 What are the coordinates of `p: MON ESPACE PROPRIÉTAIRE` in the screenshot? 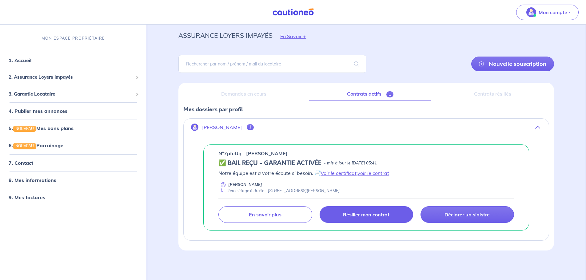 It's located at (73, 38).